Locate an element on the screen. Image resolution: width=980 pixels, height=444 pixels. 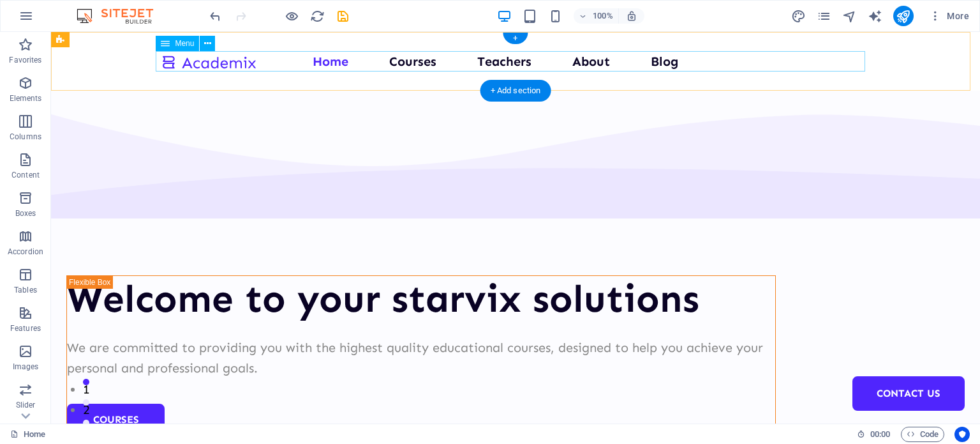
i: Pages (Ctrl+Alt+S) is located at coordinates (824, 16).